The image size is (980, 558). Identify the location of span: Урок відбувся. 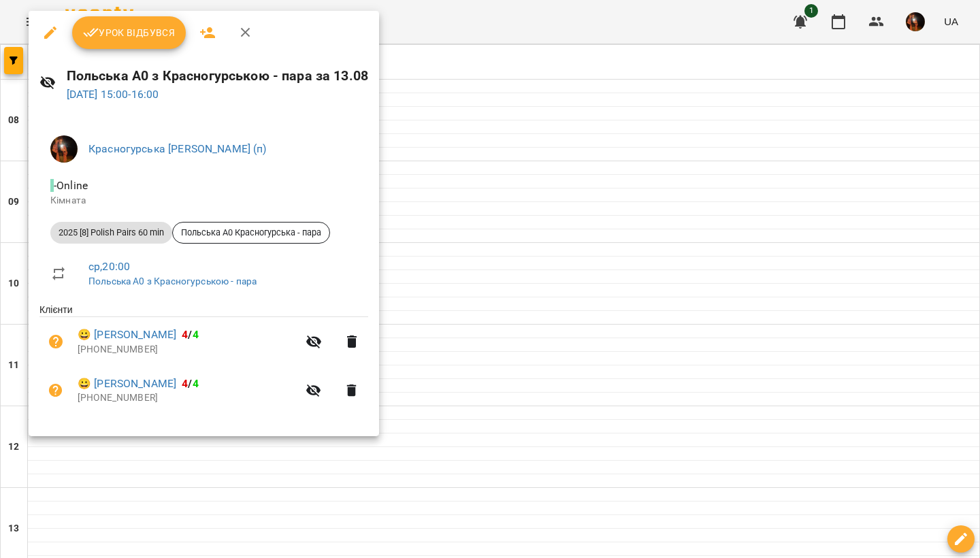
(129, 33).